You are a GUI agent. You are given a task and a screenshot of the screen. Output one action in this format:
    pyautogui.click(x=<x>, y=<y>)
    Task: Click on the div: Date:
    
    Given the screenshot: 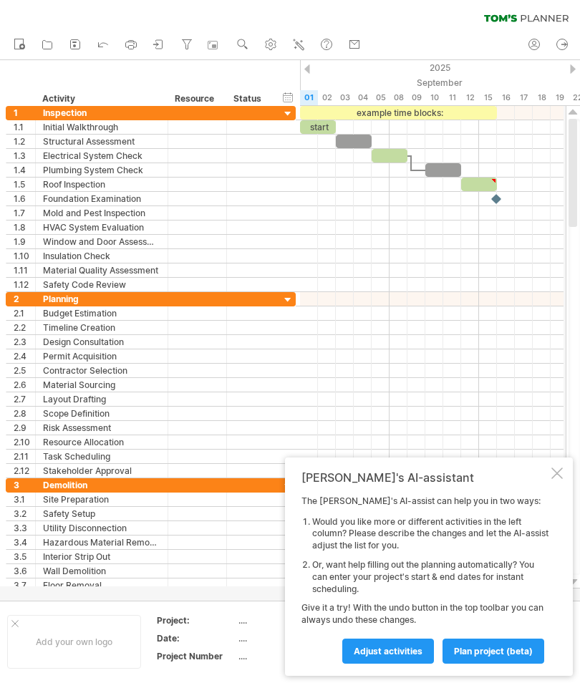 What is the action you would take?
    pyautogui.click(x=196, y=638)
    